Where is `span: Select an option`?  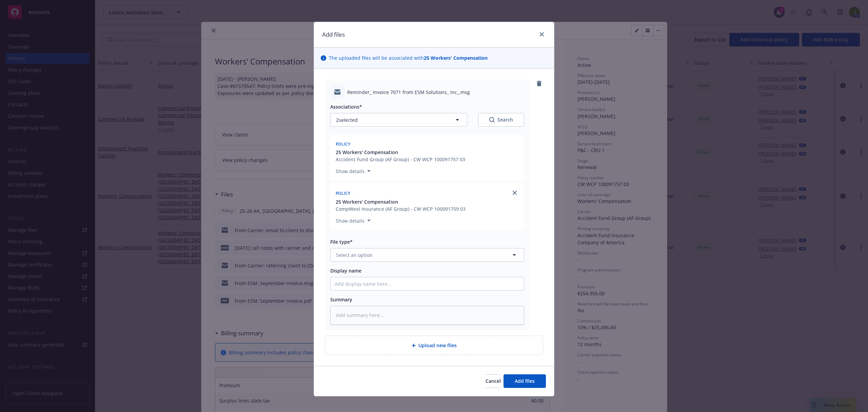 span: Select an option is located at coordinates (354, 255).